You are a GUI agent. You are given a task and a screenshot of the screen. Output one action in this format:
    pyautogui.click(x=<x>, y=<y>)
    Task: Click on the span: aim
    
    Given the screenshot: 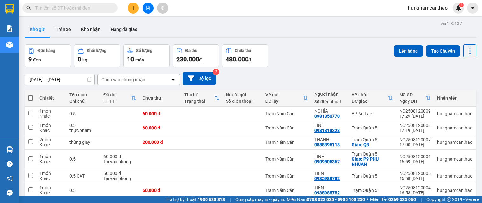 What is the action you would take?
    pyautogui.click(x=163, y=8)
    